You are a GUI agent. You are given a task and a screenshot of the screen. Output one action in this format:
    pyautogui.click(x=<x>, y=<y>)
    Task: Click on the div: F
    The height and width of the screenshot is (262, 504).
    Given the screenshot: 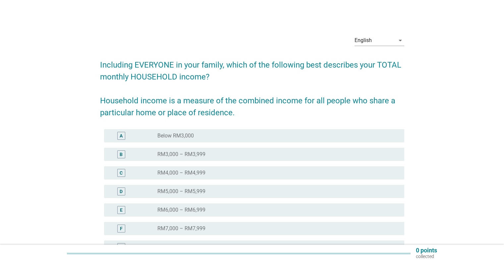 What is the action you would take?
    pyautogui.click(x=121, y=229)
    